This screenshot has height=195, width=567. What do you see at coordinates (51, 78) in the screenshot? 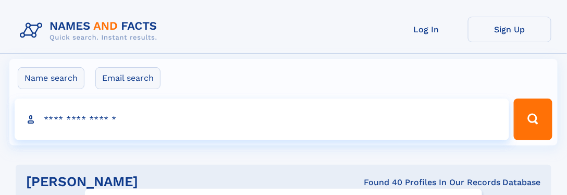
I see `label: Name search` at bounding box center [51, 78].